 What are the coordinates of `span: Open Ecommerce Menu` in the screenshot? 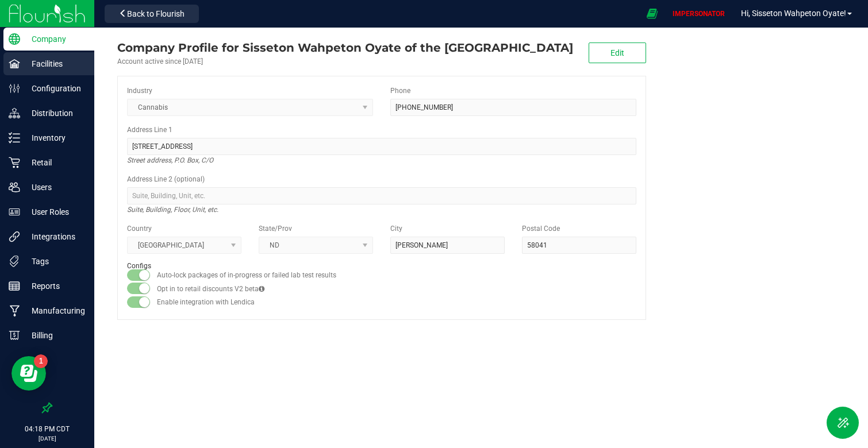 It's located at (652, 13).